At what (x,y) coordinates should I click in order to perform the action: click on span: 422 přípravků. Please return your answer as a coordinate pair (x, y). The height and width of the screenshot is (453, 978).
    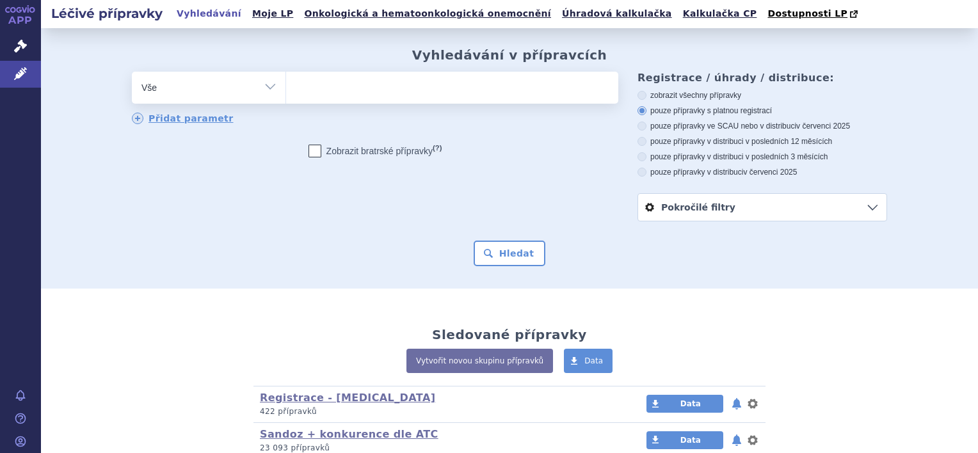
    Looking at the image, I should click on (288, 411).